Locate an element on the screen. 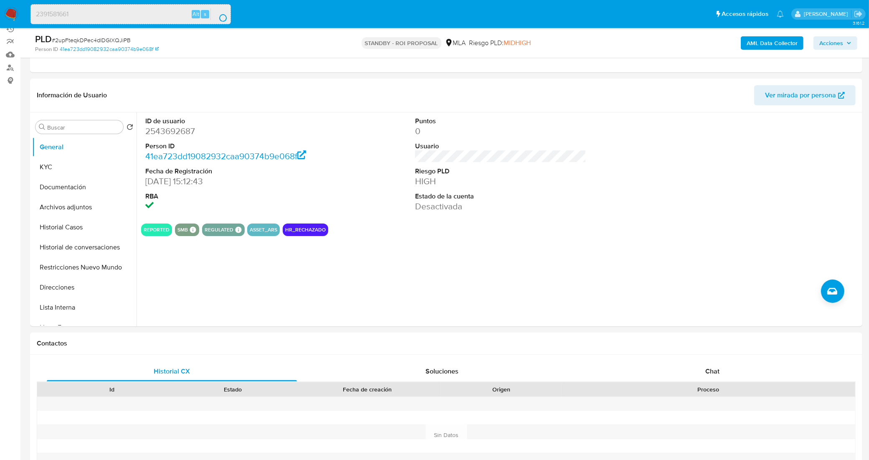 The height and width of the screenshot is (460, 869). span: Riesgo PLD: is located at coordinates (500, 43).